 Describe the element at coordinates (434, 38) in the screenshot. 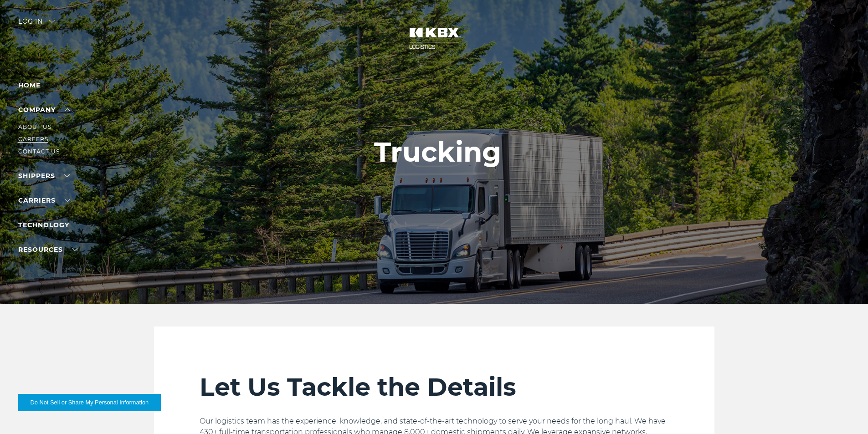

I see `img: kbx logo` at that location.